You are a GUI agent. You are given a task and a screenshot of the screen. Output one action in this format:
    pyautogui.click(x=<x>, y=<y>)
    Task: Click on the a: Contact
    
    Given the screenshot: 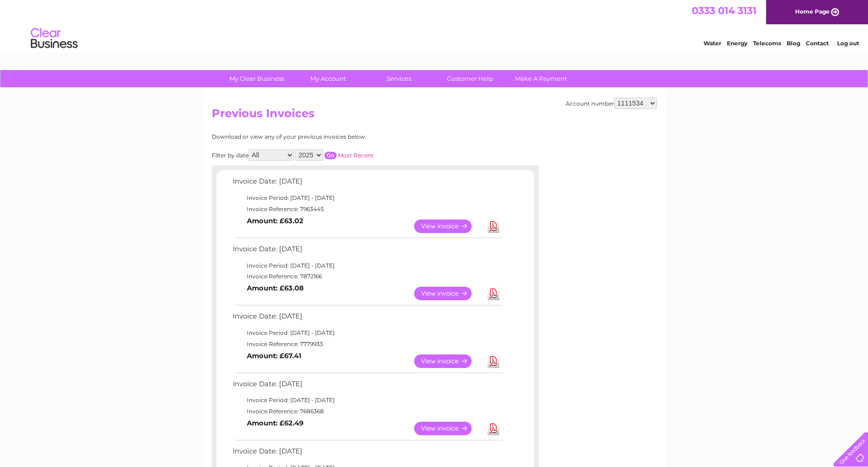 What is the action you would take?
    pyautogui.click(x=817, y=43)
    